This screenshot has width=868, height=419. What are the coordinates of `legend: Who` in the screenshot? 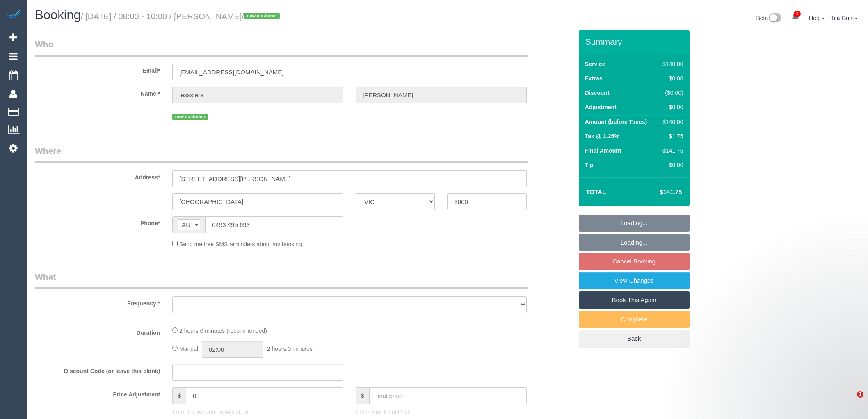 It's located at (281, 47).